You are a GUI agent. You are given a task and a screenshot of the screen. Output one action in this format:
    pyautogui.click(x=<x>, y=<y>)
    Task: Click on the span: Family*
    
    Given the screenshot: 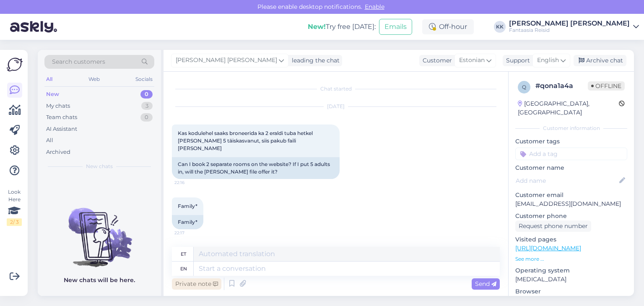 What is the action you would take?
    pyautogui.click(x=188, y=206)
    